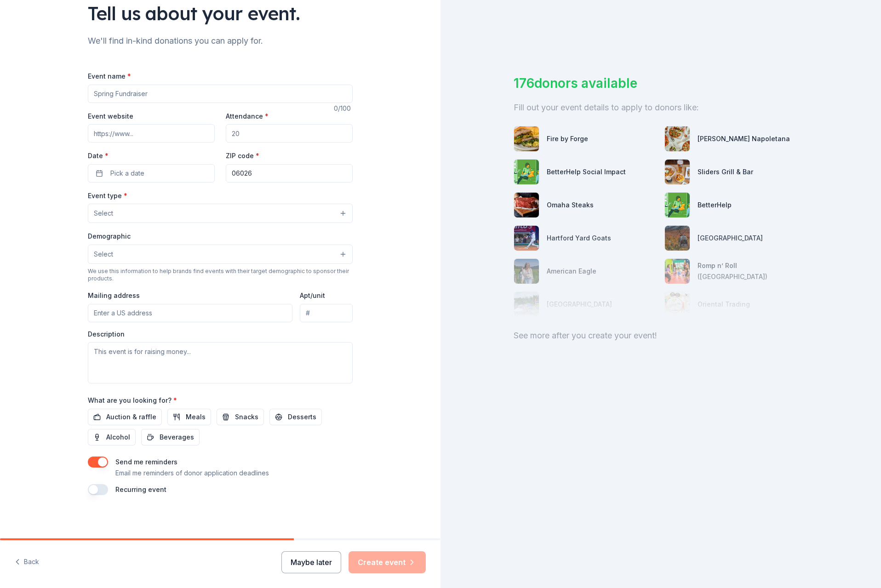 Image resolution: width=881 pixels, height=588 pixels. What do you see at coordinates (526, 172) in the screenshot?
I see `img: photo for BetterHelp Social Impact` at bounding box center [526, 172].